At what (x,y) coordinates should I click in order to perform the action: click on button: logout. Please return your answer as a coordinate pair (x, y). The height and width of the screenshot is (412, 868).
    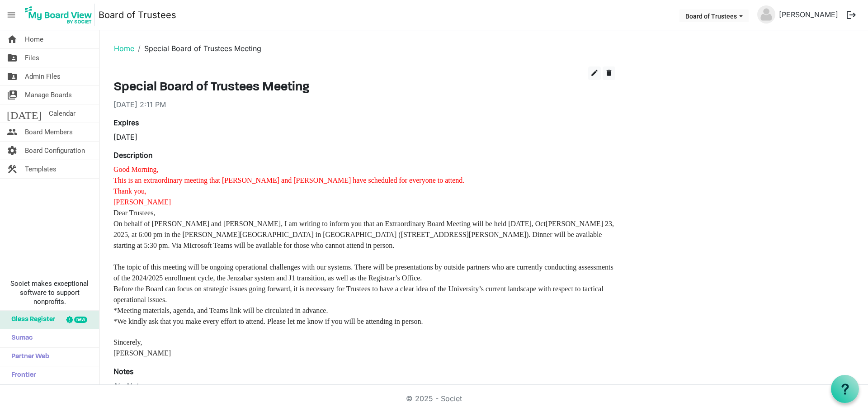
    Looking at the image, I should click on (851, 15).